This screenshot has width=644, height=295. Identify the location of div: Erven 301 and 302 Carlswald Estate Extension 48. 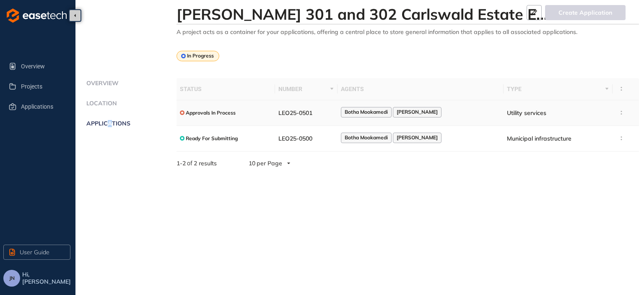
(323, 14).